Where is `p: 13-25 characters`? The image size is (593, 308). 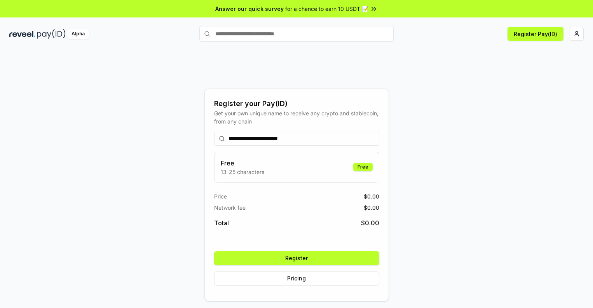 p: 13-25 characters is located at coordinates (242, 172).